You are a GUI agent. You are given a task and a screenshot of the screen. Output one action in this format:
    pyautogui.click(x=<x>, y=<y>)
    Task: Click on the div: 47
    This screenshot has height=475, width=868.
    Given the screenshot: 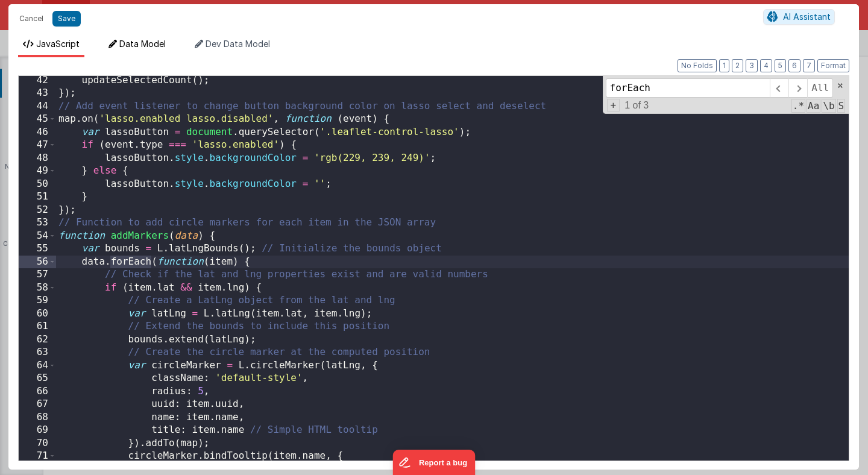 What is the action you would take?
    pyautogui.click(x=38, y=145)
    